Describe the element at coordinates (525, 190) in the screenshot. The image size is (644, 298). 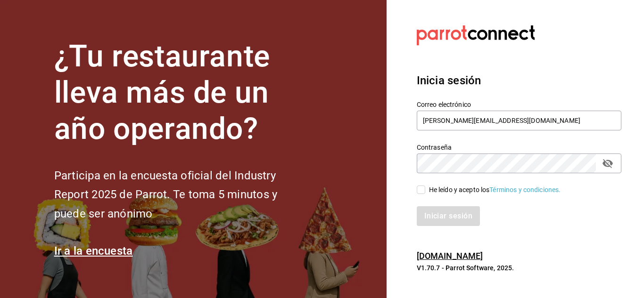
I see `a: Términos y condiciones.` at that location.